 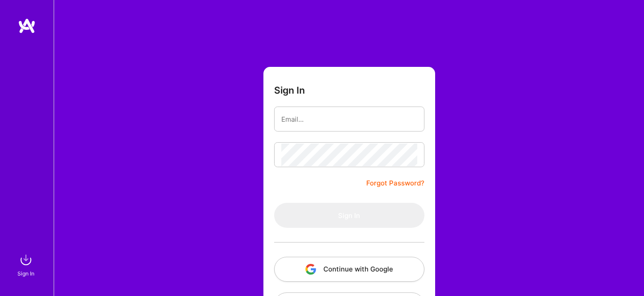 I want to click on button: Sign In, so click(x=349, y=215).